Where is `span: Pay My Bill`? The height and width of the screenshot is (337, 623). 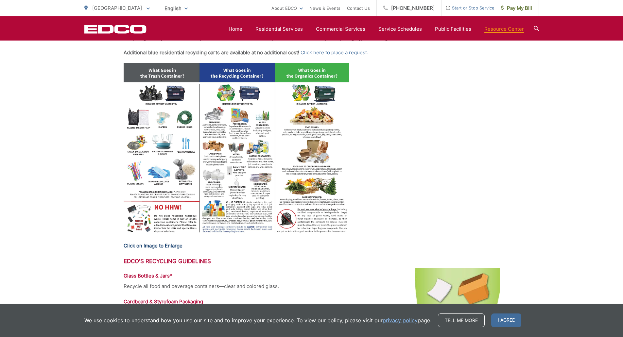
span: Pay My Bill is located at coordinates (517, 8).